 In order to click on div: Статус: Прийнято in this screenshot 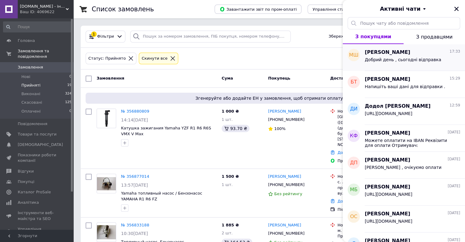, I will do `click(107, 58)`.